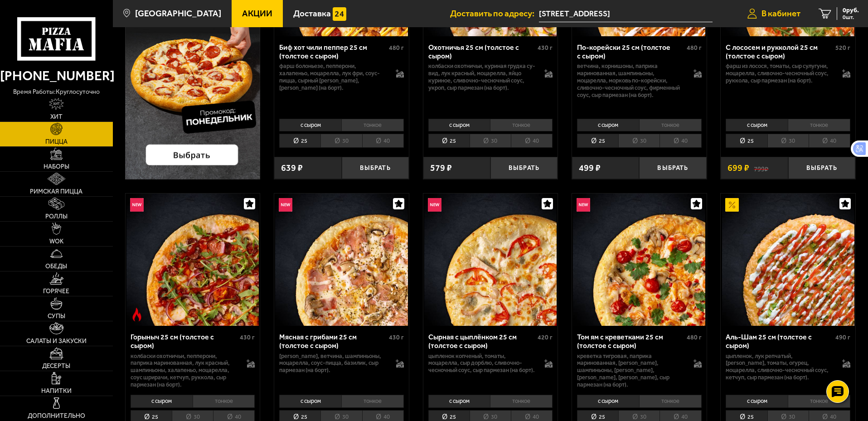 The width and height of the screenshot is (868, 421). Describe the element at coordinates (626, 14) in the screenshot. I see `span: Пискарёвский проспект, 125к1` at that location.